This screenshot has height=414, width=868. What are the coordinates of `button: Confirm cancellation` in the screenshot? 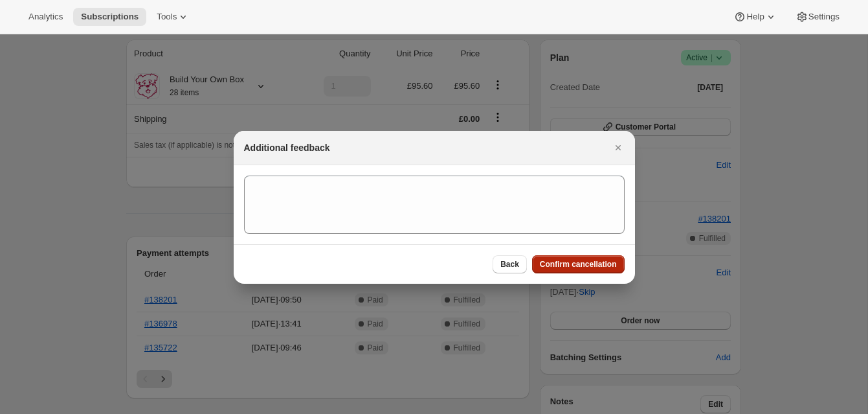 It's located at (578, 264).